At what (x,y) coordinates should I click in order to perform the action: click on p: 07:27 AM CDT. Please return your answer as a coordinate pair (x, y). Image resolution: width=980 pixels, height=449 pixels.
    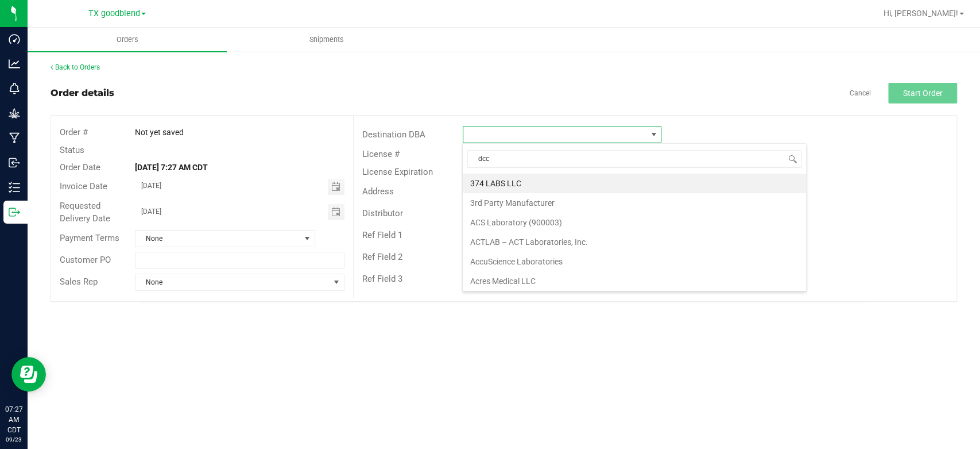
    Looking at the image, I should click on (14, 419).